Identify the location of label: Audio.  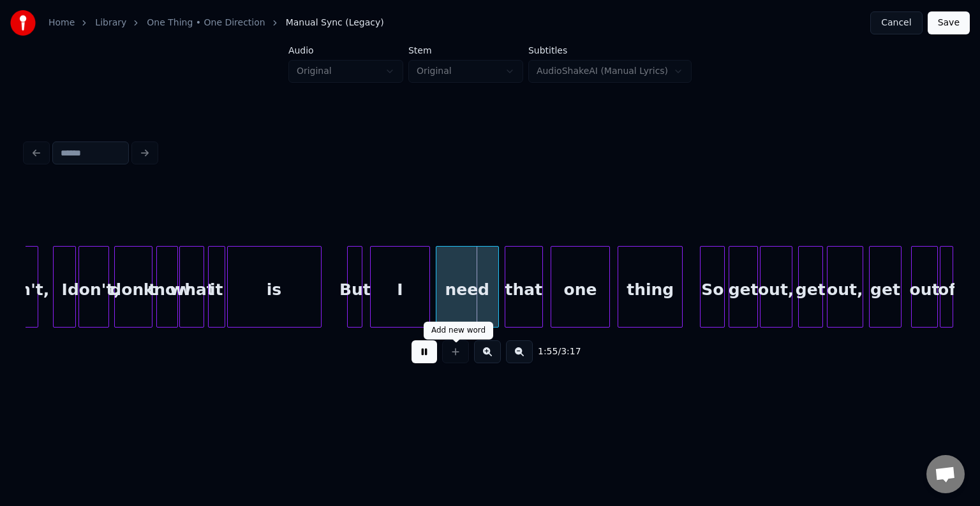
(345, 51).